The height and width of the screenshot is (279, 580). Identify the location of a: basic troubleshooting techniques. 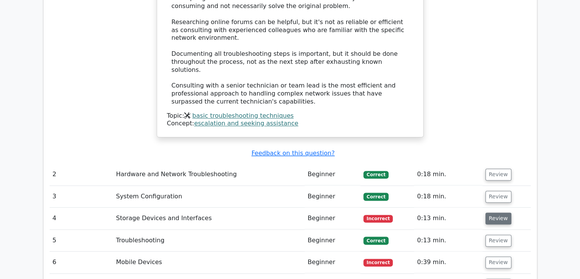
(243, 115).